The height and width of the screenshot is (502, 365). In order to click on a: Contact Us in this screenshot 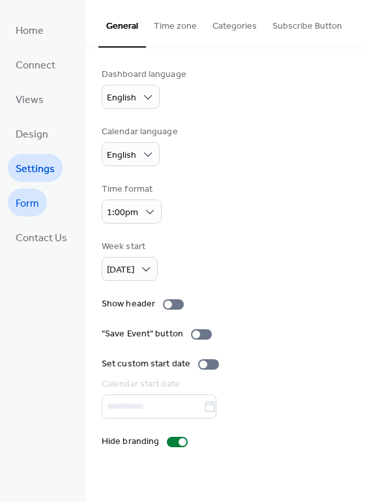, I will do `click(41, 237)`.